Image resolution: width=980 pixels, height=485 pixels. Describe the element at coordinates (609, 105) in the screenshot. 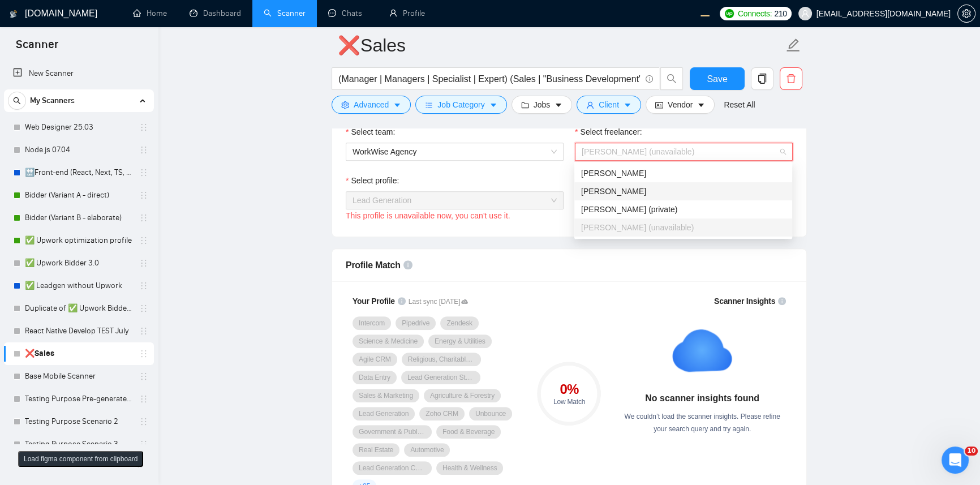

I see `button: userClientcaret-down` at that location.